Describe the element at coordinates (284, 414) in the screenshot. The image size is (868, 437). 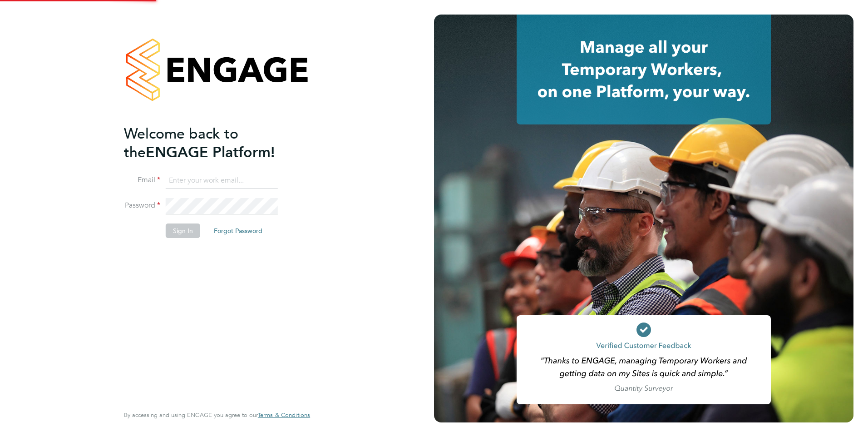
I see `span: Terms & Conditions` at that location.